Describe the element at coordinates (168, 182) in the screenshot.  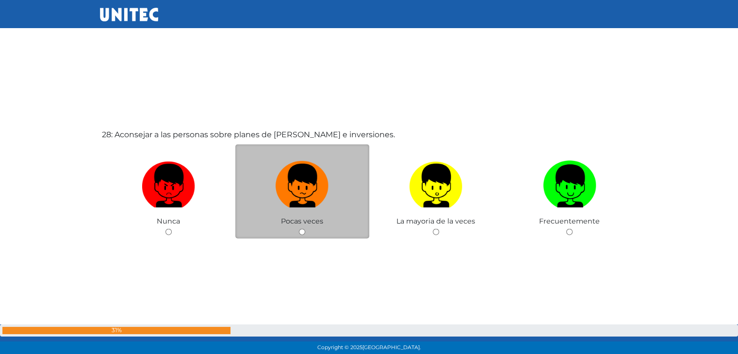
I see `img: Nunca` at that location.